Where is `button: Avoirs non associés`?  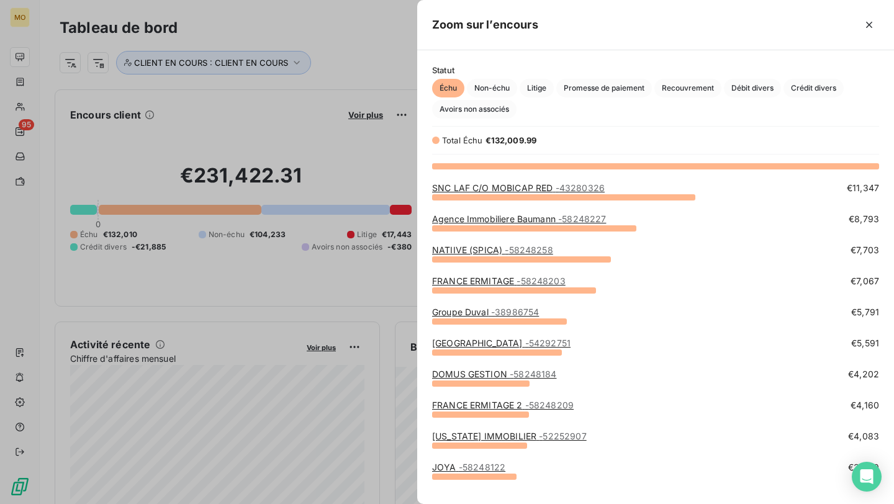 button: Avoirs non associés is located at coordinates (474, 109).